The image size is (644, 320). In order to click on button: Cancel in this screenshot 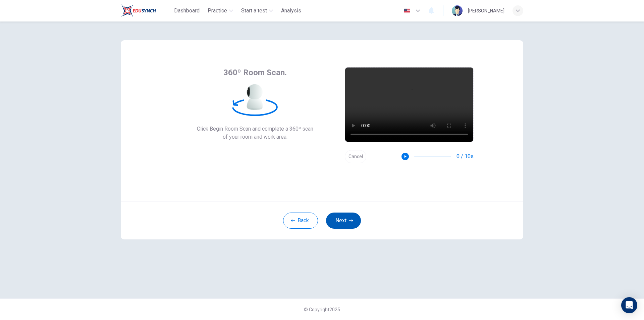, I will do `click(356, 156)`.